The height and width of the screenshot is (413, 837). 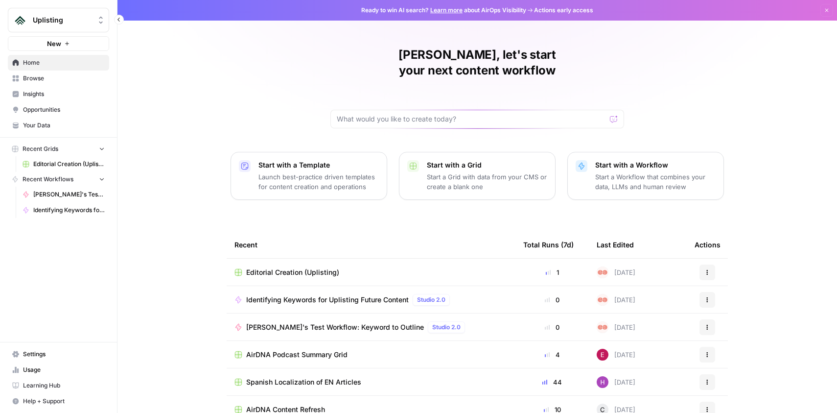 I want to click on p: Start a Workflow that combines your data, LLMs and human review, so click(x=656, y=182).